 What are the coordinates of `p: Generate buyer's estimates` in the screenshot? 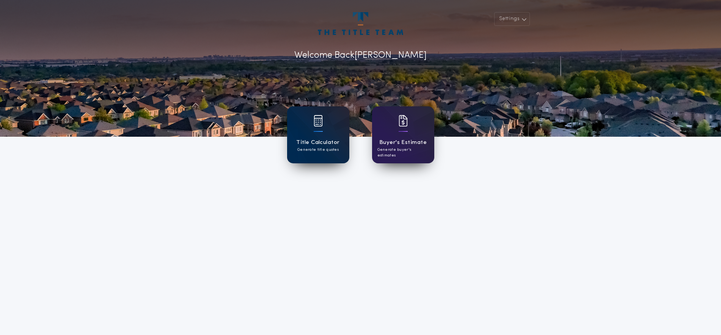 It's located at (403, 152).